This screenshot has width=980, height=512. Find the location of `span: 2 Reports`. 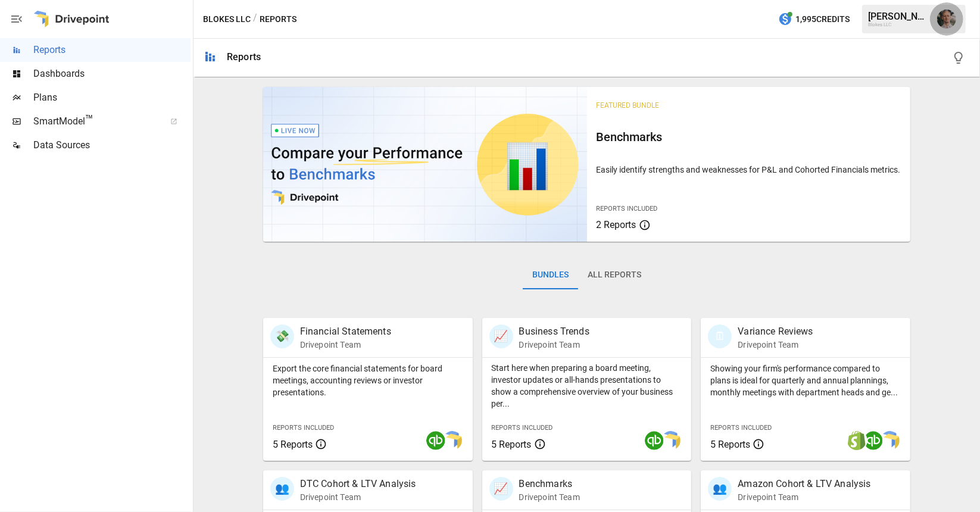

span: 2 Reports is located at coordinates (616, 225).